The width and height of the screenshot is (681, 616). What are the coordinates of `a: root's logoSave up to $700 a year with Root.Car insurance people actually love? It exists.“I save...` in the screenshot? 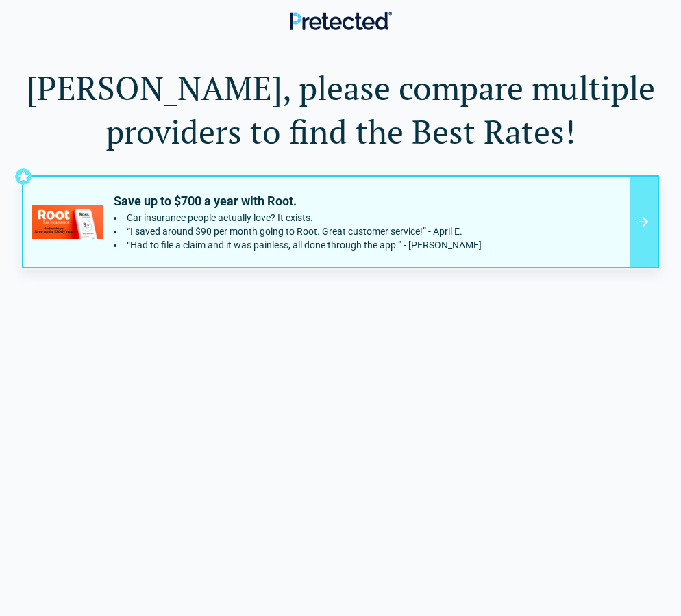 It's located at (340, 222).